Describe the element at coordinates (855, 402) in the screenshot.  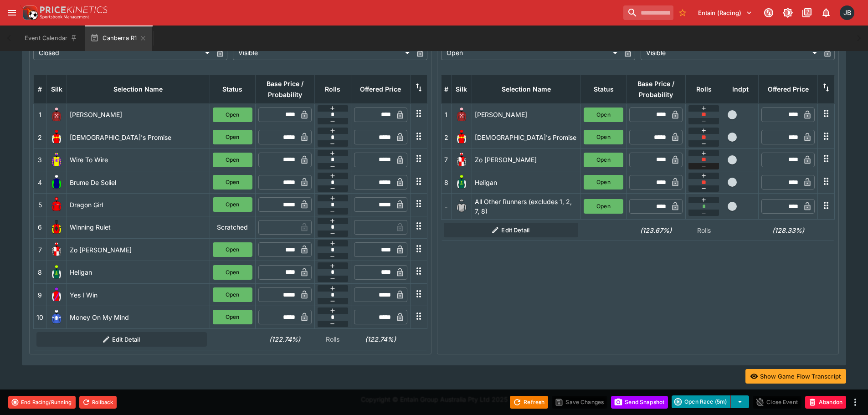
I see `button: more` at that location.